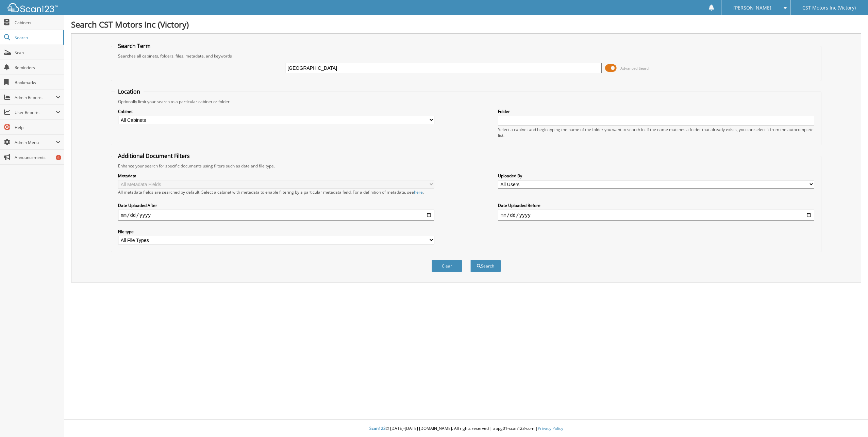 The image size is (868, 437). What do you see at coordinates (418, 192) in the screenshot?
I see `a: here` at bounding box center [418, 192].